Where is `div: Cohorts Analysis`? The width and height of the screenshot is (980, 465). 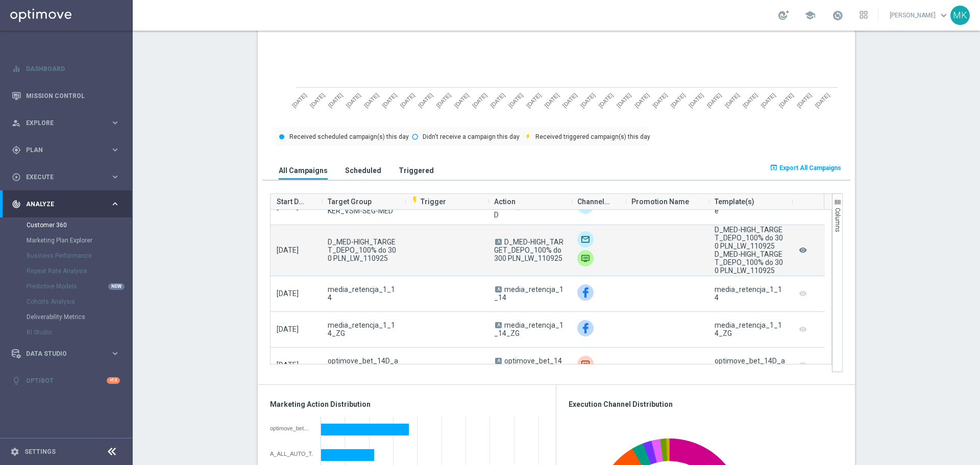 div: Cohorts Analysis is located at coordinates (79, 301).